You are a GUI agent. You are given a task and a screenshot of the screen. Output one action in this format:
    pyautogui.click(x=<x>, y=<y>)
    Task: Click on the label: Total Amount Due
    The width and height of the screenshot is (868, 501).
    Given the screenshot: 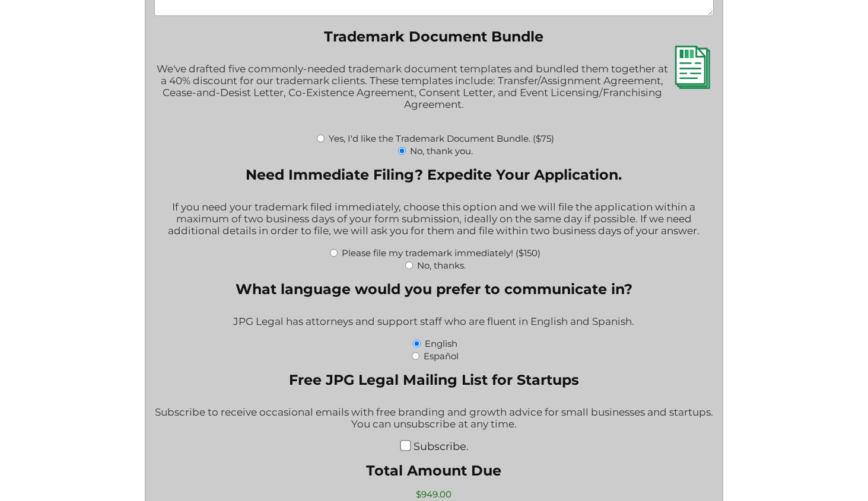 What is the action you would take?
    pyautogui.click(x=434, y=470)
    